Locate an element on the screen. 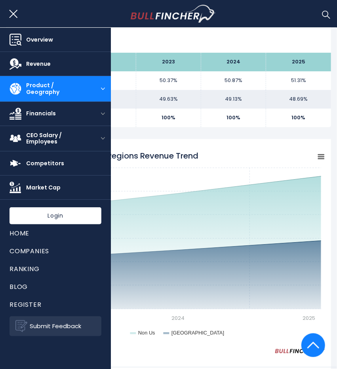 The height and width of the screenshot is (369, 337). td: 49.63% is located at coordinates (168, 99).